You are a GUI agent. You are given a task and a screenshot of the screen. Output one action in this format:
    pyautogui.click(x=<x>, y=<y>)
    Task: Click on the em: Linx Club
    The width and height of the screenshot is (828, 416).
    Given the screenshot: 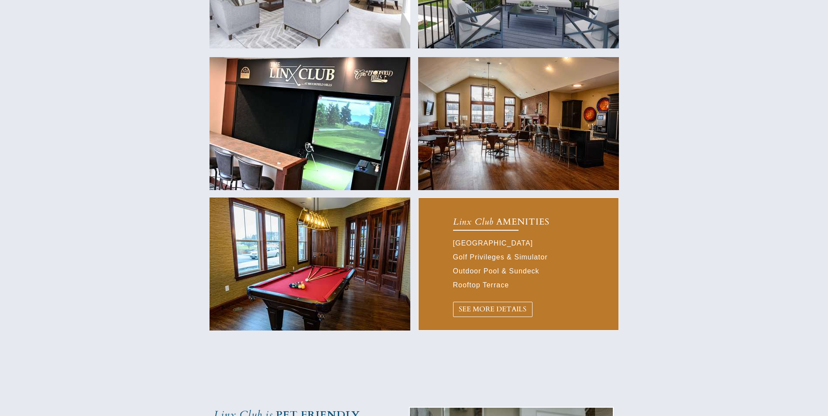 What is the action you would take?
    pyautogui.click(x=473, y=222)
    